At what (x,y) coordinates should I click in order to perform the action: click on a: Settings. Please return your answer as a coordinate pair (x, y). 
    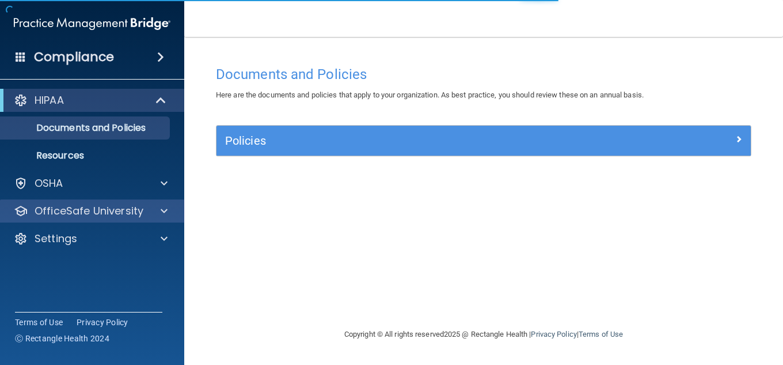
    Looking at the image, I should click on (90, 238).